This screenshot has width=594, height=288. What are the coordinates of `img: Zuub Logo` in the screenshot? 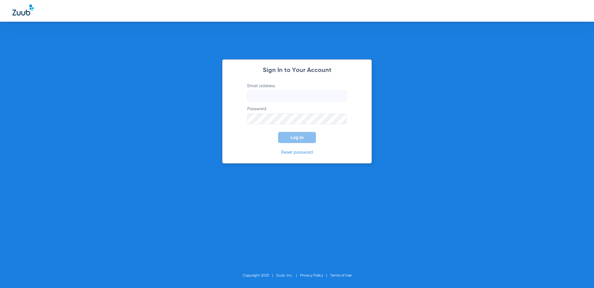 It's located at (23, 10).